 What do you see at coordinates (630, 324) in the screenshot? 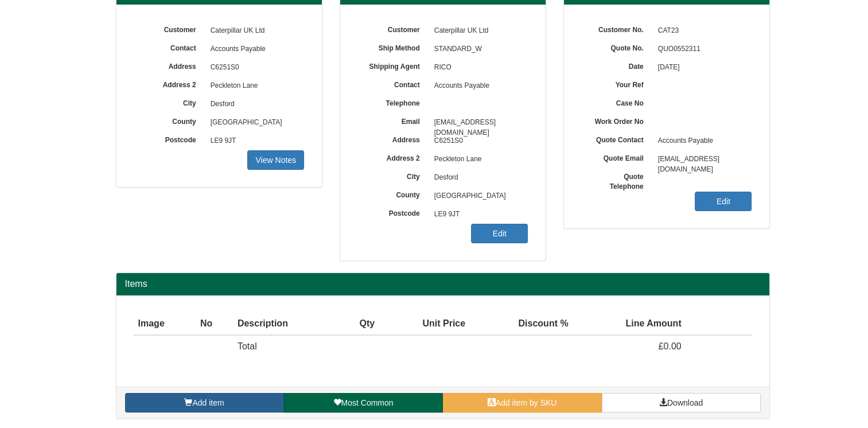
I see `th: Line Amount` at bounding box center [630, 324].